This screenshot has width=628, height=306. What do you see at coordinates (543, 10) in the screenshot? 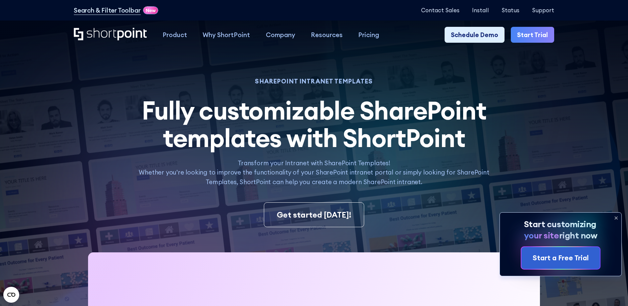
I see `a: Support` at bounding box center [543, 10].